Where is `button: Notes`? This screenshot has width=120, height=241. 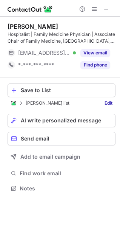 button: Notes is located at coordinates (62, 188).